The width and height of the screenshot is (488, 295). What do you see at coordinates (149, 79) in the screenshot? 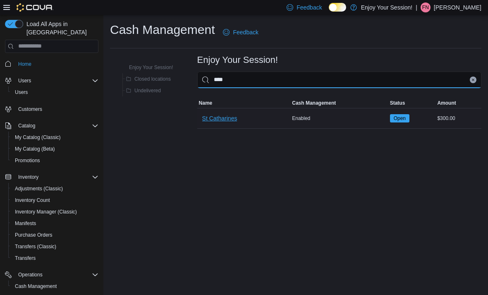
I see `button: Closed locations` at bounding box center [149, 79].